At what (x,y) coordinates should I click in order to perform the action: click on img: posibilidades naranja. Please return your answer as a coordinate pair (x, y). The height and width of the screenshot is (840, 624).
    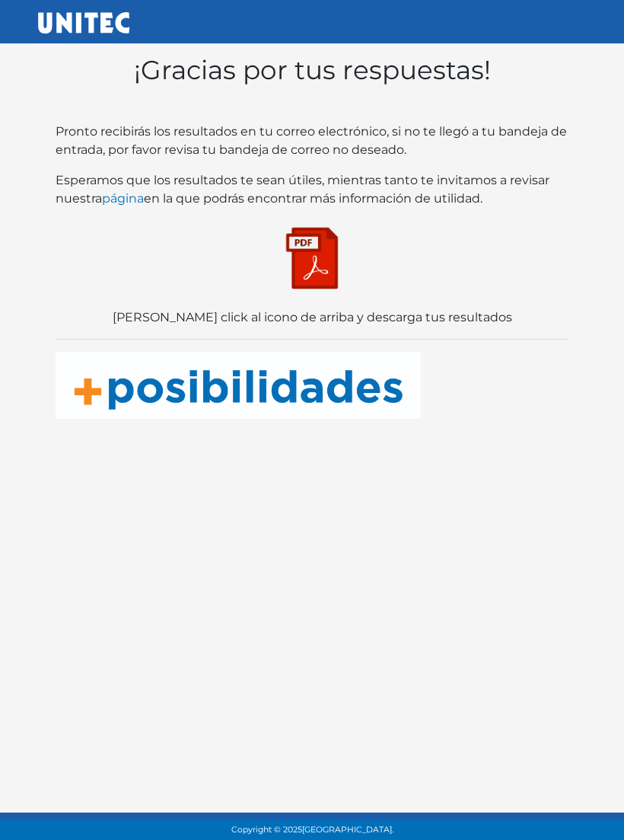
    Looking at the image, I should click on (238, 386).